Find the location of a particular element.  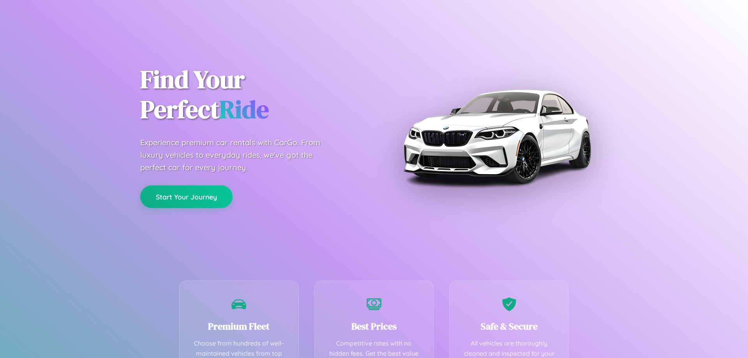

h1: Find Your Perfect is located at coordinates (251, 95).